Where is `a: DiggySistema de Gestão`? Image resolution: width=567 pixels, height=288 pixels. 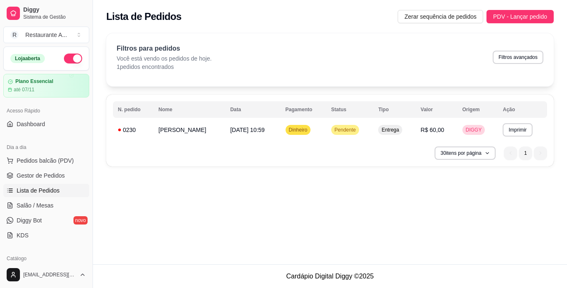 a: DiggySistema de Gestão is located at coordinates (46, 13).